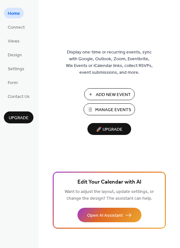  I want to click on a: Design, so click(15, 54).